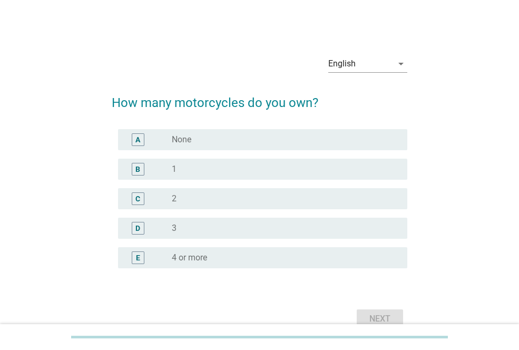 The image size is (519, 350). What do you see at coordinates (189, 257) in the screenshot?
I see `label: 4 or more` at bounding box center [189, 257].